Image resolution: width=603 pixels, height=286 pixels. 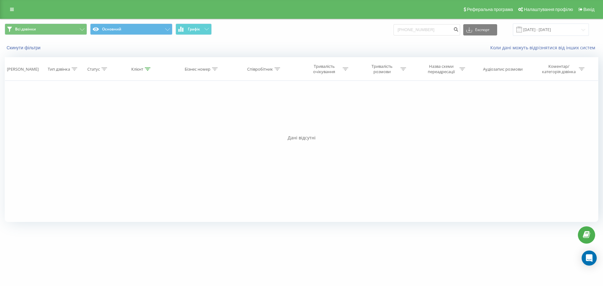 What do you see at coordinates (502, 69) in the screenshot?
I see `div: Аудіозапис розмови` at bounding box center [502, 69].